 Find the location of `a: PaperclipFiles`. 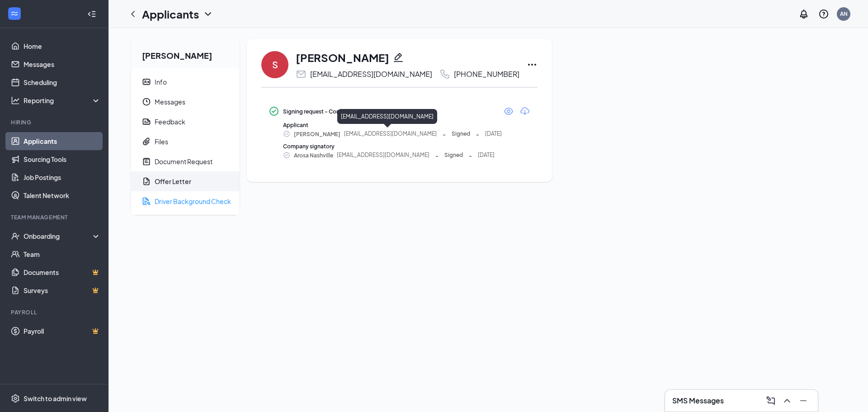

a: PaperclipFiles is located at coordinates (185, 142).